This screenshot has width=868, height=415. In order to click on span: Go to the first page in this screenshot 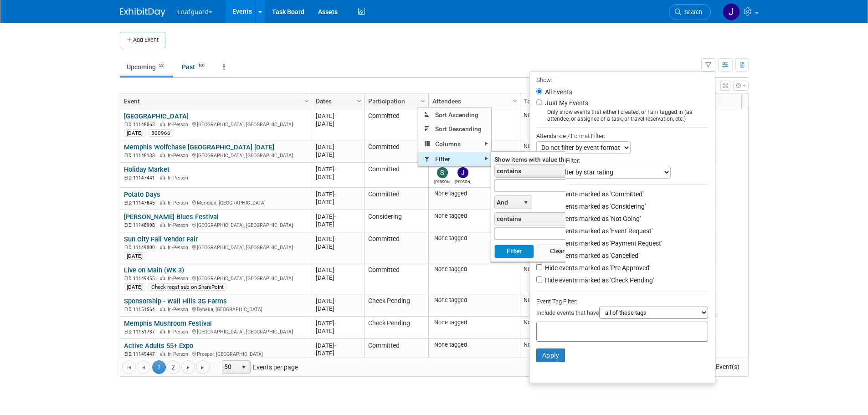, I will do `click(129, 368)`.